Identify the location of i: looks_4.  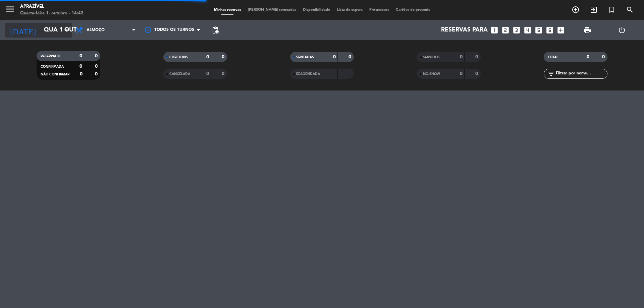
(527, 30).